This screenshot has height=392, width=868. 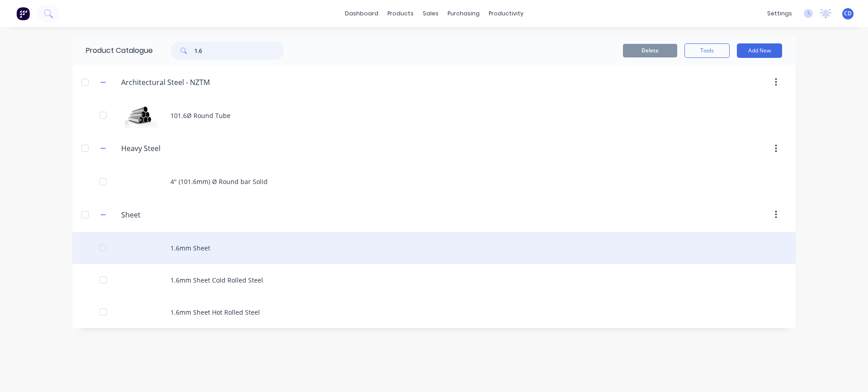 What do you see at coordinates (779, 13) in the screenshot?
I see `div: settings` at bounding box center [779, 13].